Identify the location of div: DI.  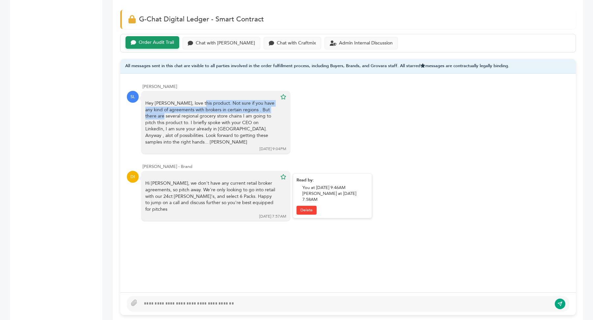
(133, 177).